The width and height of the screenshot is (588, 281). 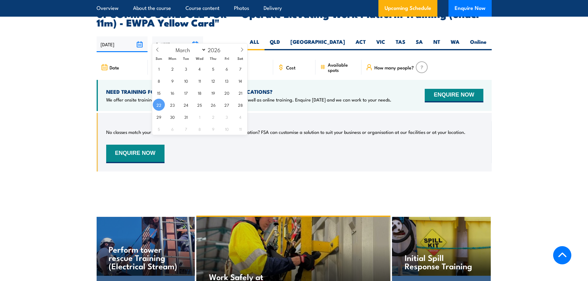 I want to click on span: March 24, 2026, so click(x=186, y=105).